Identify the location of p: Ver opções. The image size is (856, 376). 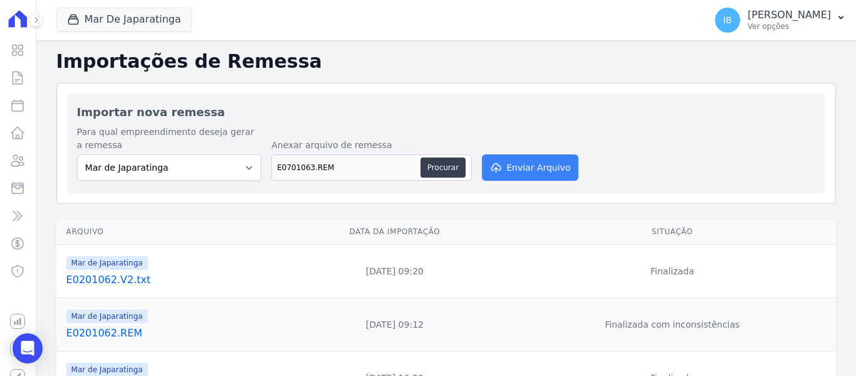
(789, 26).